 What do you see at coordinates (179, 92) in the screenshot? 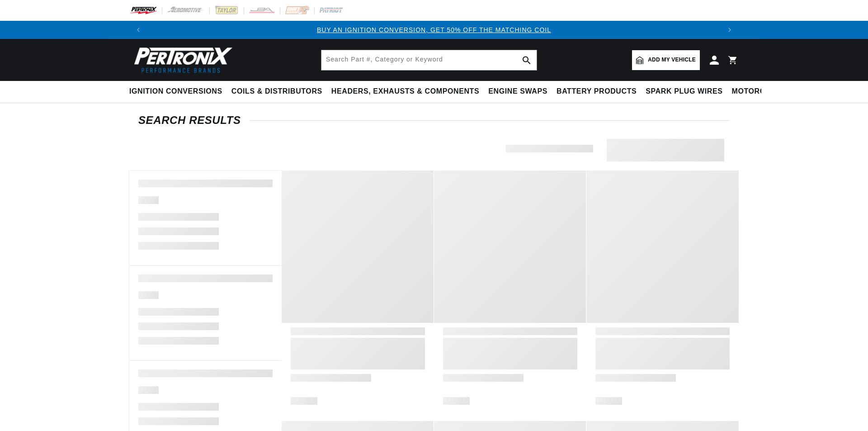
I see `summary: Ignition Conversions` at bounding box center [179, 92].